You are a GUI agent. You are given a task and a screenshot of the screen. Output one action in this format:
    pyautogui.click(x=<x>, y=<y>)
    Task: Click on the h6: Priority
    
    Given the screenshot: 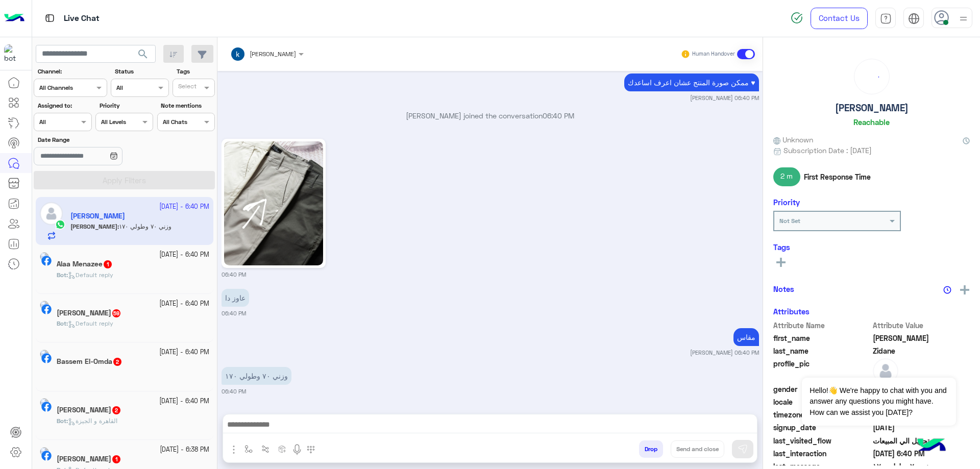 What is the action you would take?
    pyautogui.click(x=787, y=202)
    